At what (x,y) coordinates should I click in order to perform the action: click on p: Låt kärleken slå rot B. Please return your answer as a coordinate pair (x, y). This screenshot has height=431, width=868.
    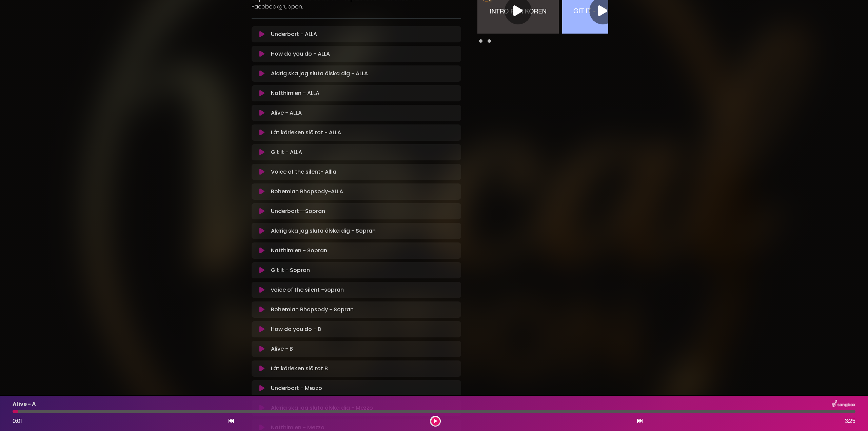
    Looking at the image, I should click on (299, 368).